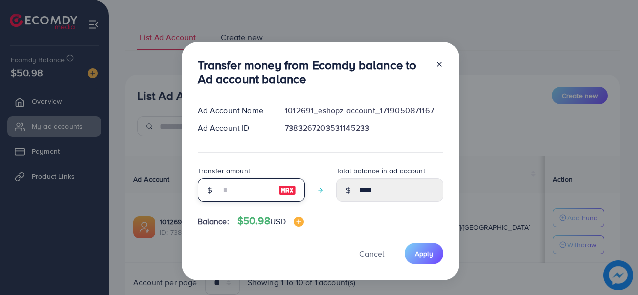 The image size is (638, 295). What do you see at coordinates (233, 128) in the screenshot?
I see `div: Ad Account ID` at bounding box center [233, 128].